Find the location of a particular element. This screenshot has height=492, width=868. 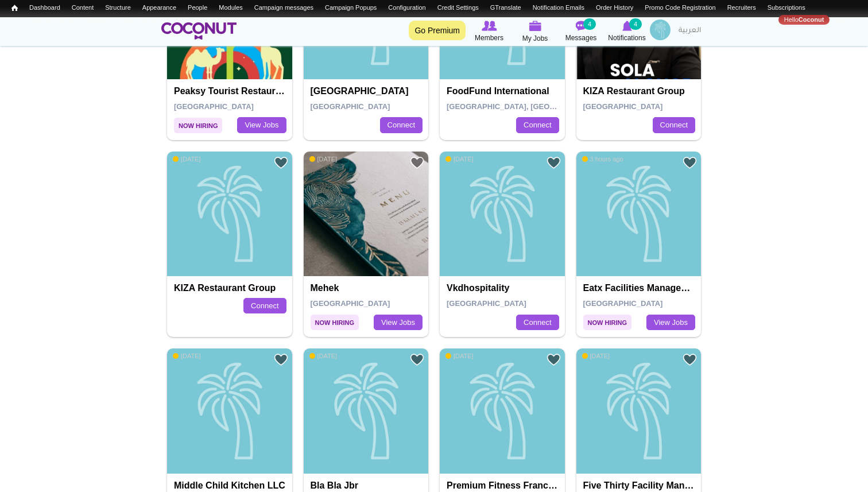

a: Promo Code Registration is located at coordinates (680, 8).